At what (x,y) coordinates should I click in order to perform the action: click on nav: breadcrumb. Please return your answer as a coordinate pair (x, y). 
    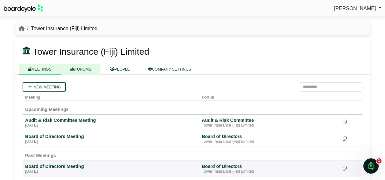
    Looking at the image, I should click on (58, 29).